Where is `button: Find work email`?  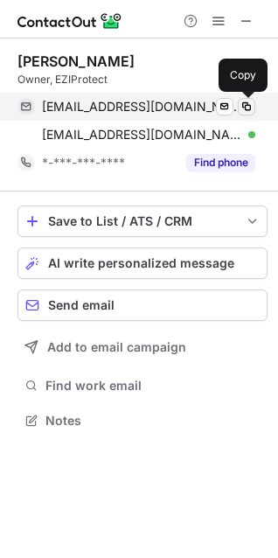 button: Find work email is located at coordinates (142, 386).